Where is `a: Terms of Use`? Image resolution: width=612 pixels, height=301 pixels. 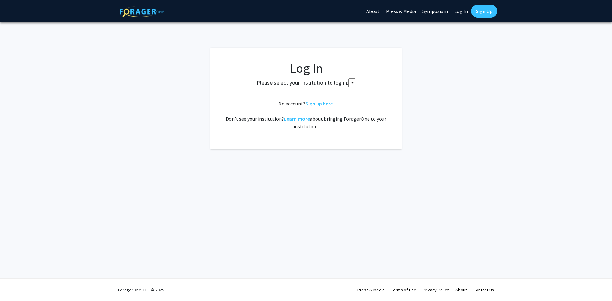
a: Terms of Use is located at coordinates (403, 290).